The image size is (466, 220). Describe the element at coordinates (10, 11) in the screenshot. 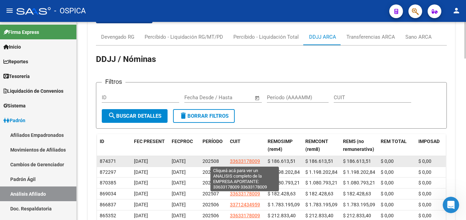

I see `mat-icon: menu` at that location.